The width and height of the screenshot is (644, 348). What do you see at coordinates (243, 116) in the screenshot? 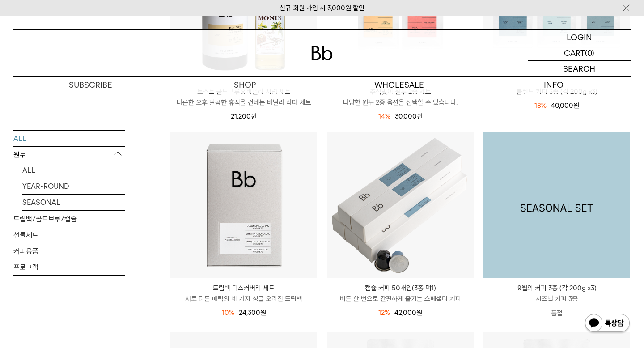
I see `span: 21,200` at bounding box center [243, 116].